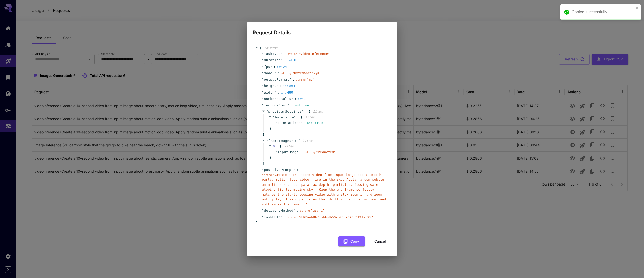  Describe the element at coordinates (278, 99) in the screenshot. I see `span: numberResults` at that location.